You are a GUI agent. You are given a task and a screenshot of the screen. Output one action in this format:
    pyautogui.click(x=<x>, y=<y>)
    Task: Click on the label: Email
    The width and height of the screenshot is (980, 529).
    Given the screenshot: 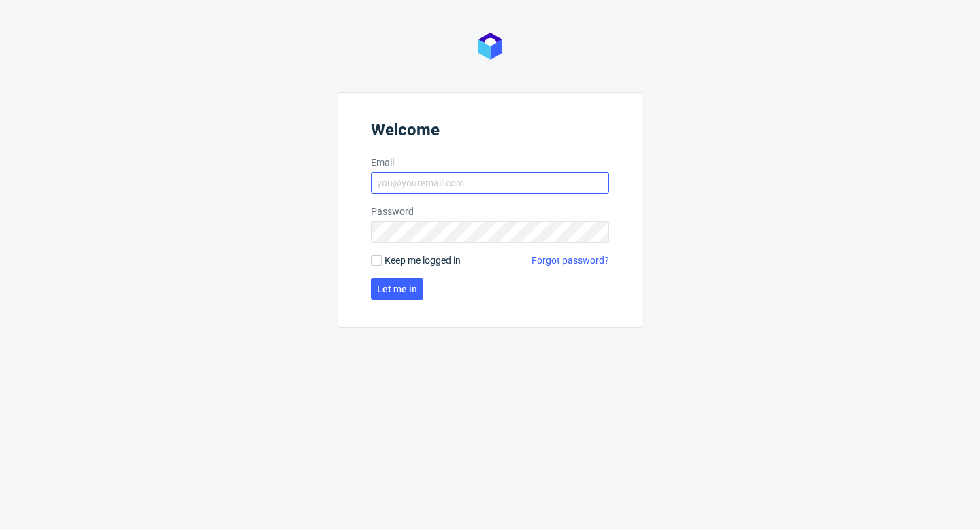 What is the action you would take?
    pyautogui.click(x=490, y=162)
    